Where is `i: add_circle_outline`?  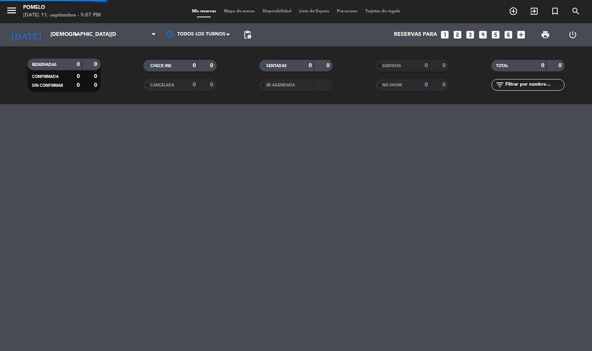 i: add_circle_outline is located at coordinates (513, 11).